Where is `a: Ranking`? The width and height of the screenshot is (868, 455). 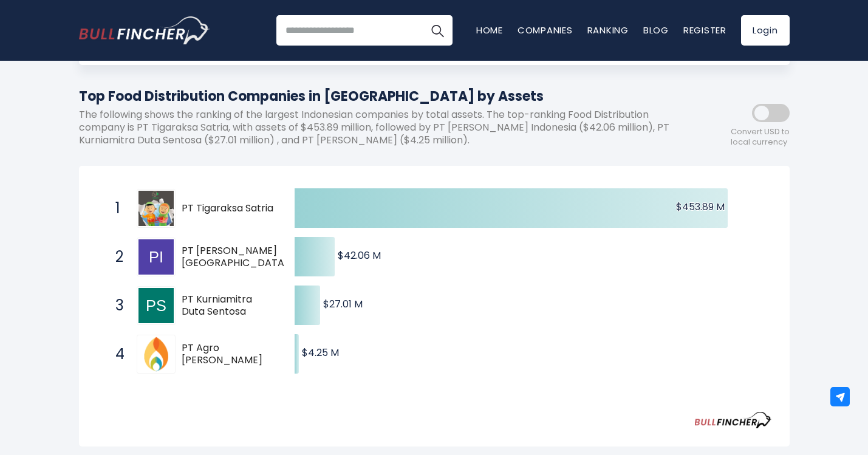 a: Ranking is located at coordinates (608, 30).